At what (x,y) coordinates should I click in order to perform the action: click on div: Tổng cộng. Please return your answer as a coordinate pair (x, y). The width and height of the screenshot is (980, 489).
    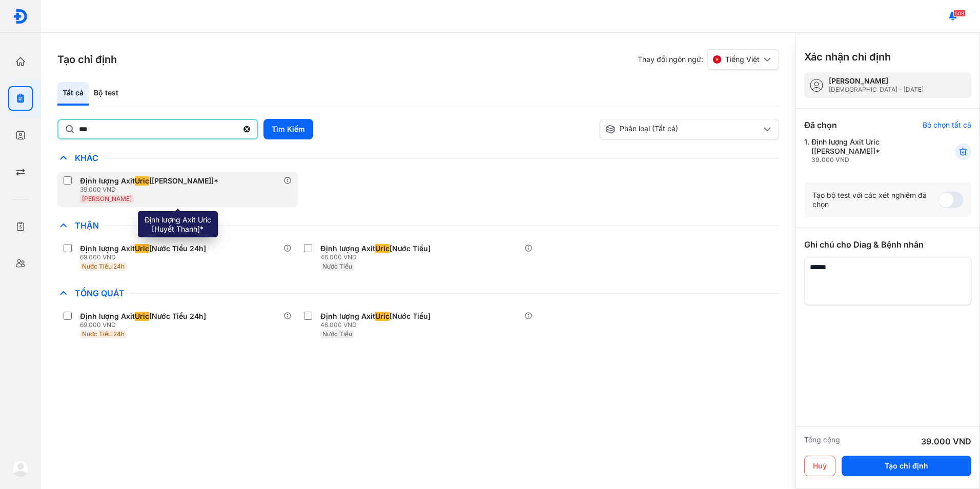
    Looking at the image, I should click on (822, 441).